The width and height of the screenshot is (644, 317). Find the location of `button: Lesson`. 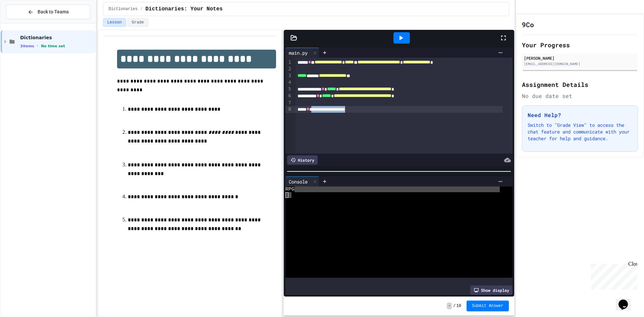

button: Lesson is located at coordinates (114, 22).